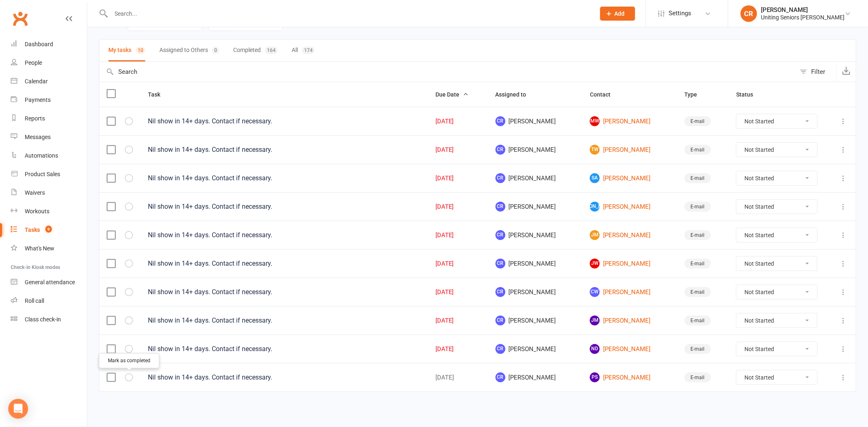 The image size is (868, 427). What do you see at coordinates (34, 119) in the screenshot?
I see `div: Reports` at bounding box center [34, 119].